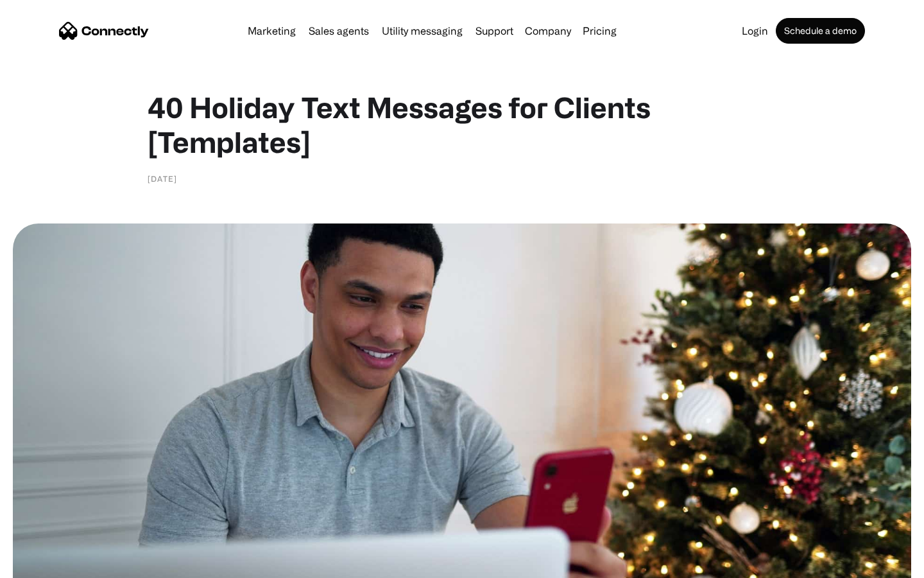  I want to click on a: Utility messaging, so click(422, 31).